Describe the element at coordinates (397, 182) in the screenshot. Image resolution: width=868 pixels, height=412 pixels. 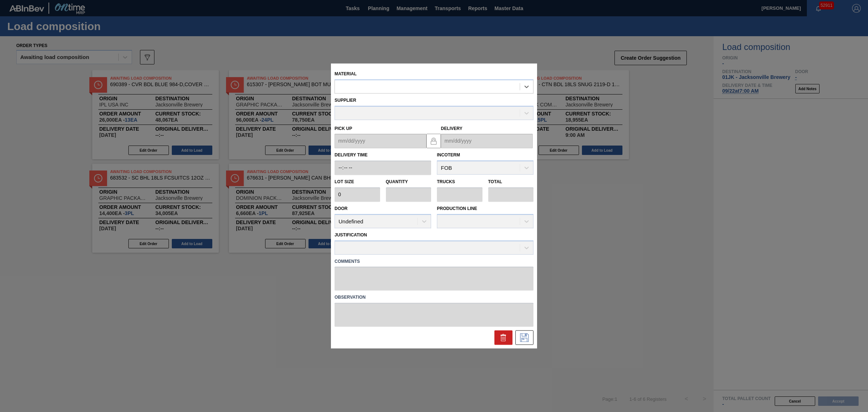
I see `label: Quantity` at that location.